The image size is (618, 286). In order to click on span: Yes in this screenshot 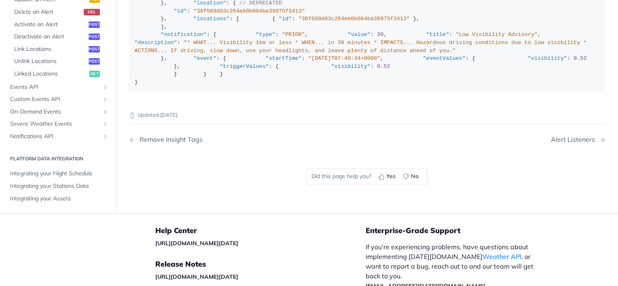, I will do `click(390, 176)`.